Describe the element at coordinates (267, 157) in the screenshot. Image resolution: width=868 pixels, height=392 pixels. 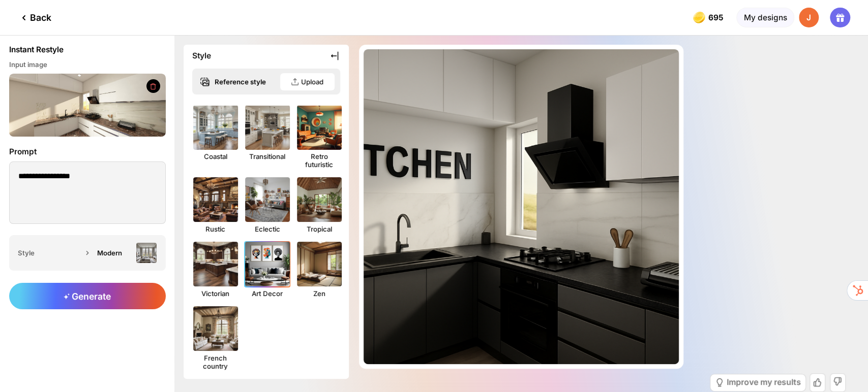
I see `div: Transitional` at that location.